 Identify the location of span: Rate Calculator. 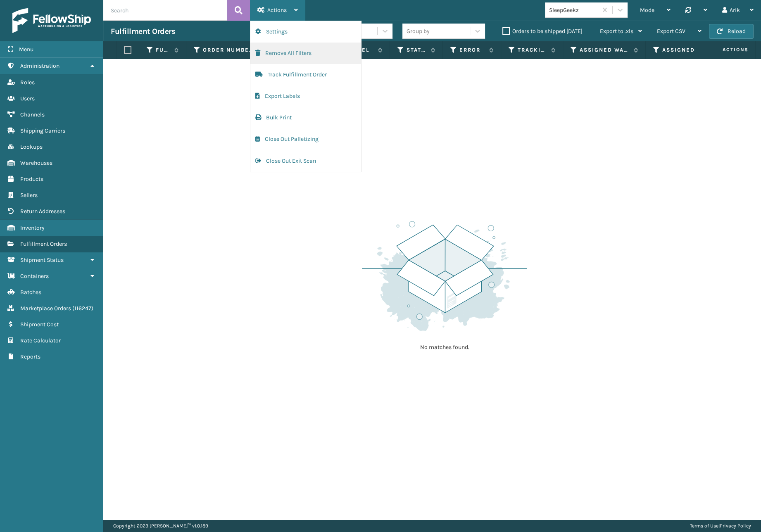
(40, 341).